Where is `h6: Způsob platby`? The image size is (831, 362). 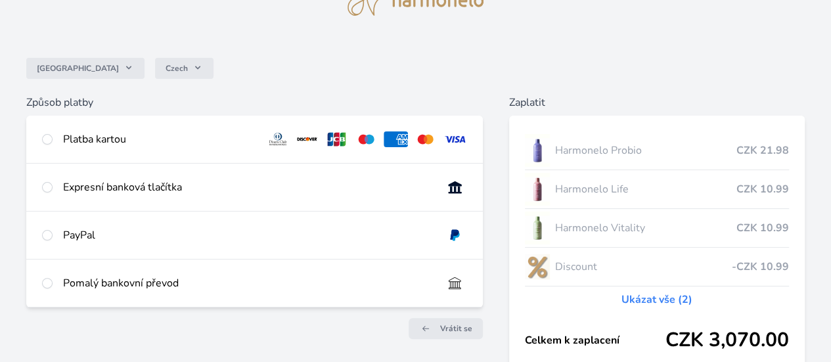 h6: Způsob platby is located at coordinates (254, 102).